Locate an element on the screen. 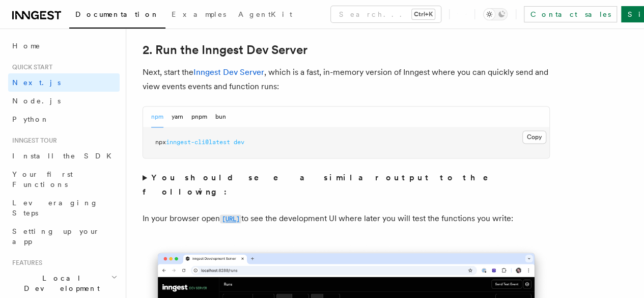 This screenshot has width=644, height=298. span: Next.js is located at coordinates (36, 82).